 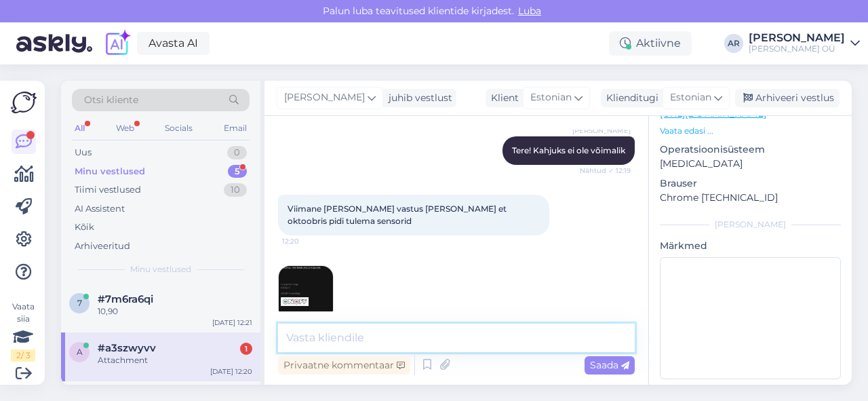 What do you see at coordinates (568, 150) in the screenshot?
I see `span: Tere! Kahjuks ei ole võimalik` at bounding box center [568, 150].